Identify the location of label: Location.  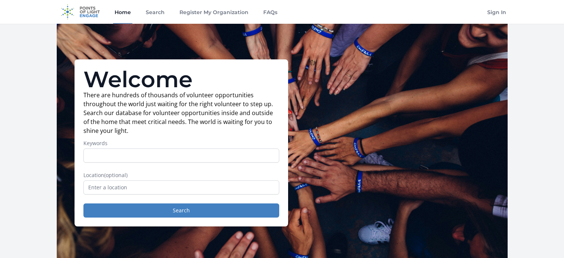
(181, 175).